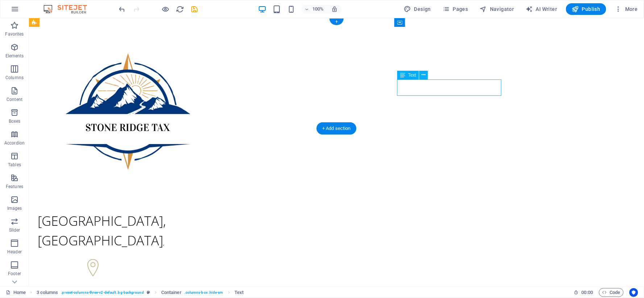  What do you see at coordinates (122, 9) in the screenshot?
I see `button: undo` at bounding box center [122, 9].